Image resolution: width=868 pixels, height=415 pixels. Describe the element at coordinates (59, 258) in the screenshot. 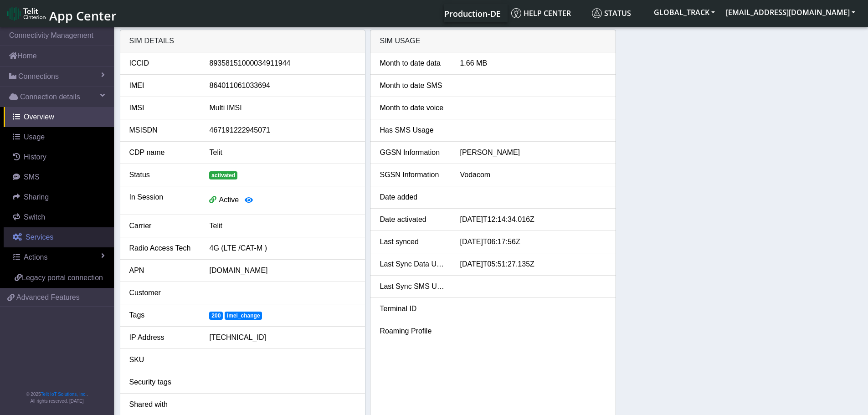

I see `a: Actions` at that location.